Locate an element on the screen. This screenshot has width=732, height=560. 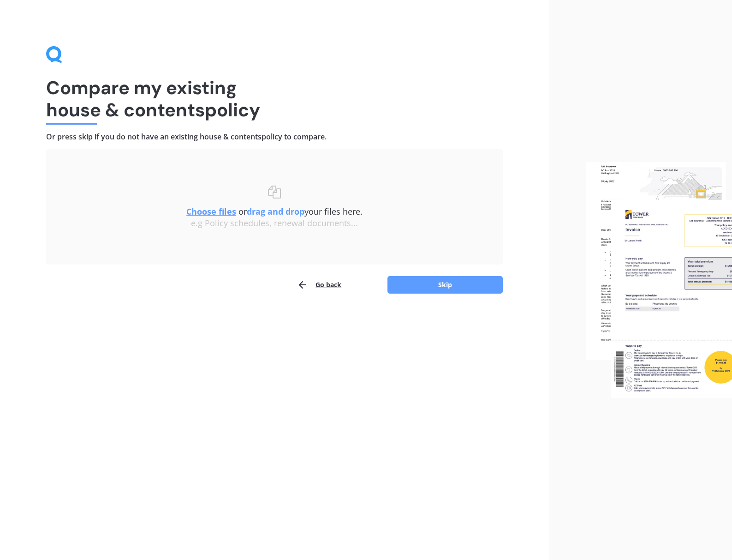
b: drag and drop is located at coordinates (276, 212).